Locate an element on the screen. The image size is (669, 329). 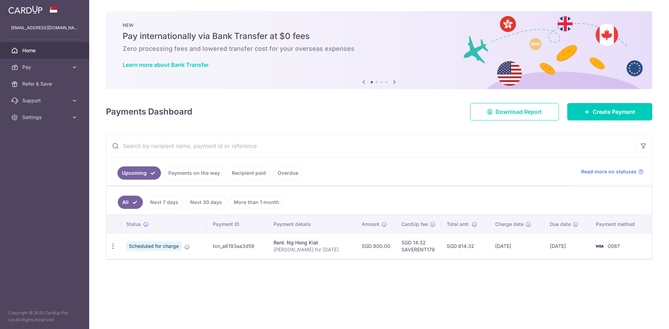
img: CardUp is located at coordinates (25, 10).